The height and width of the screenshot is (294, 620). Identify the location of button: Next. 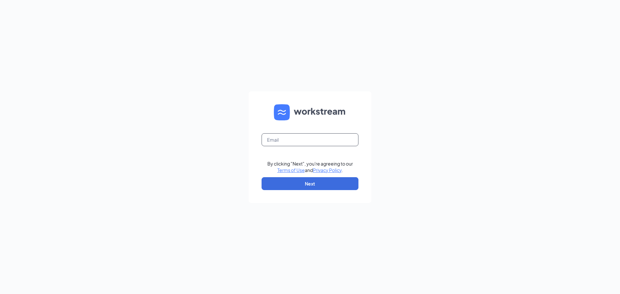
(310, 184).